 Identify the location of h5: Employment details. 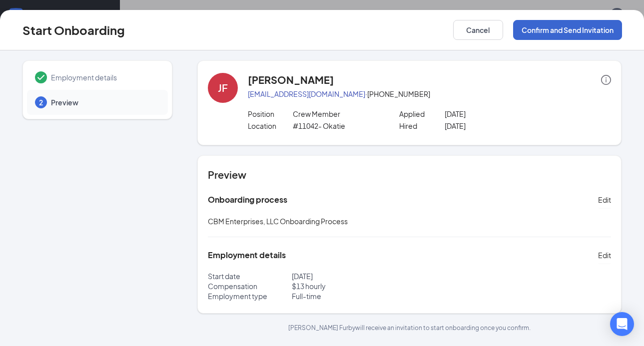
(247, 255).